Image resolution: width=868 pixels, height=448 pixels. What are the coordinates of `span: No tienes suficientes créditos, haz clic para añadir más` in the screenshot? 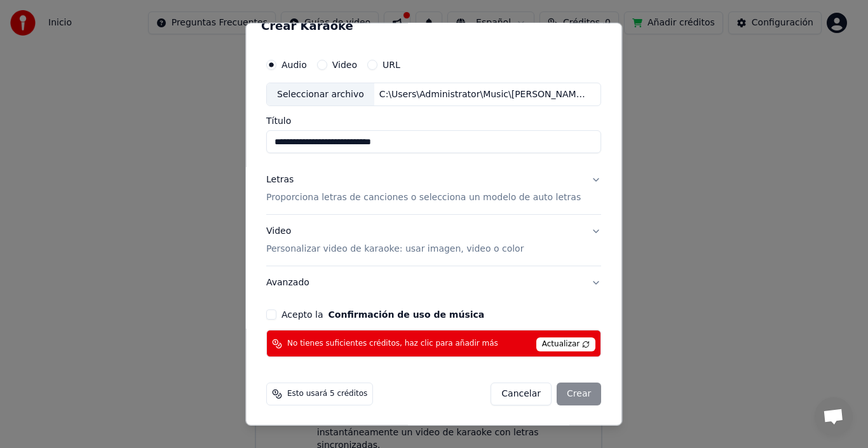 It's located at (393, 344).